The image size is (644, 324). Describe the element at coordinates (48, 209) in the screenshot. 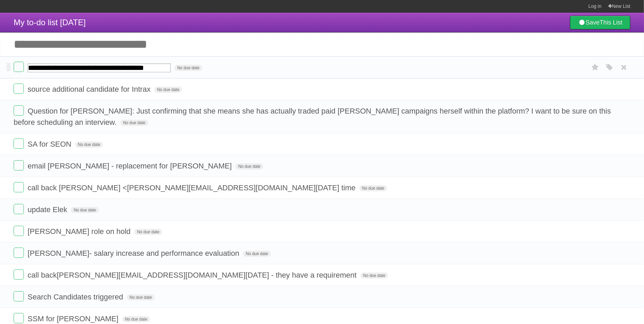

I see `span: update Elek` at that location.